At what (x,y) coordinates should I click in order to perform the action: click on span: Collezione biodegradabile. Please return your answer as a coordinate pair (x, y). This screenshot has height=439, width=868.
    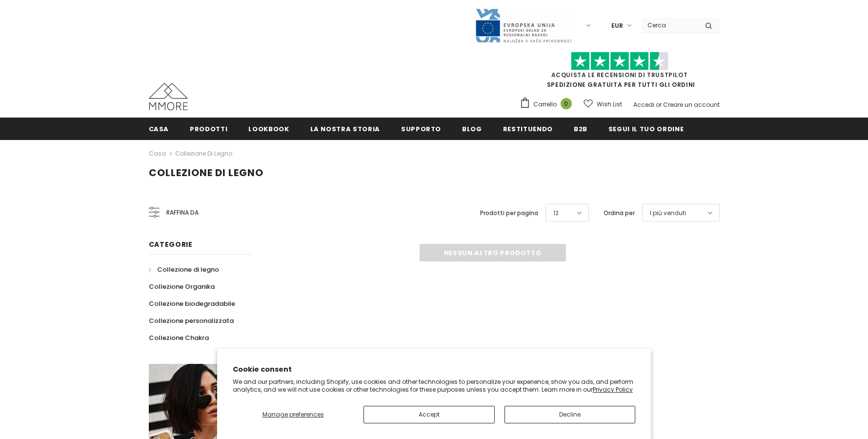
    Looking at the image, I should click on (191, 303).